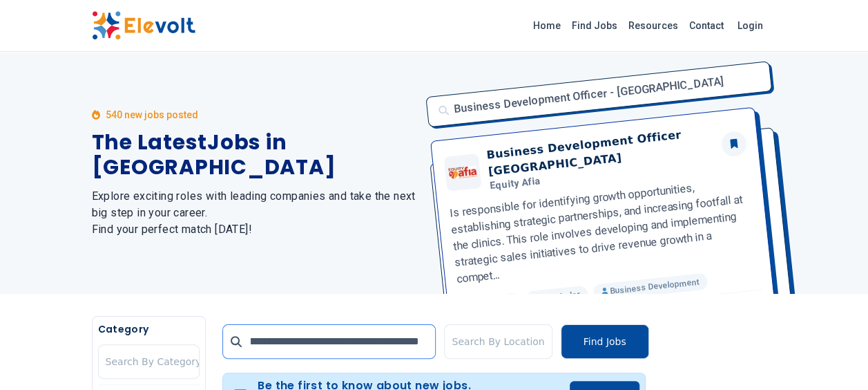 Image resolution: width=868 pixels, height=390 pixels. What do you see at coordinates (707, 26) in the screenshot?
I see `a: Contact` at bounding box center [707, 26].